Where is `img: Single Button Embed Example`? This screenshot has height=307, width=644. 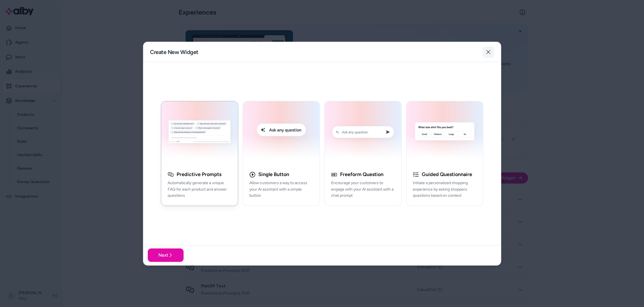 img: Single Button Embed Example is located at coordinates (281, 133).